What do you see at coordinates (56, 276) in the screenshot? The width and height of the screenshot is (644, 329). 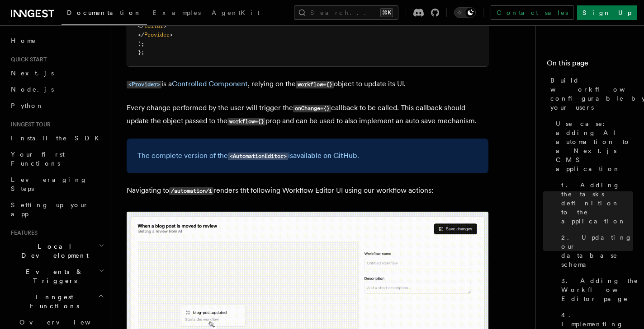 I see `button: Events & Triggers` at bounding box center [56, 276].